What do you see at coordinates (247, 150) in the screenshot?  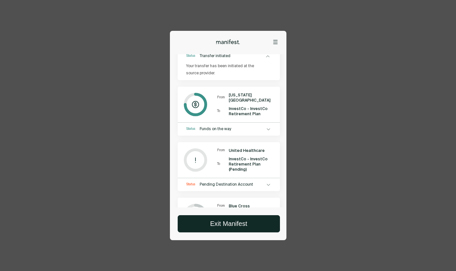 I see `span: United Healthcare` at bounding box center [247, 150].